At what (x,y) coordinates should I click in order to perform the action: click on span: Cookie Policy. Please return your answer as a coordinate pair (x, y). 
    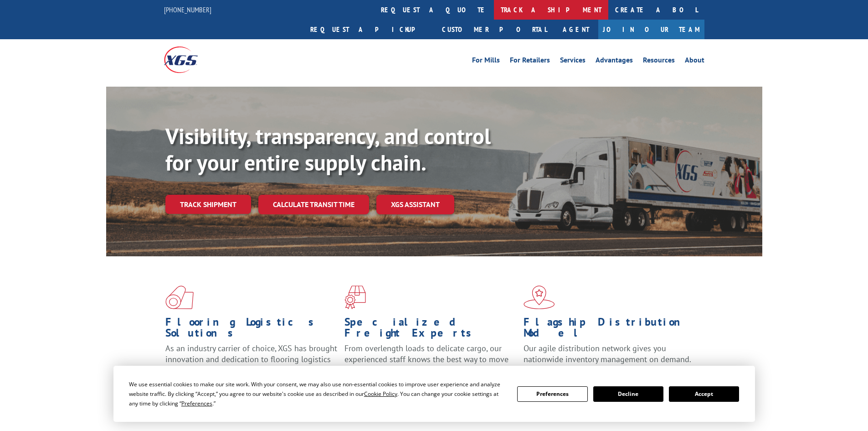
    Looking at the image, I should click on (381, 393).